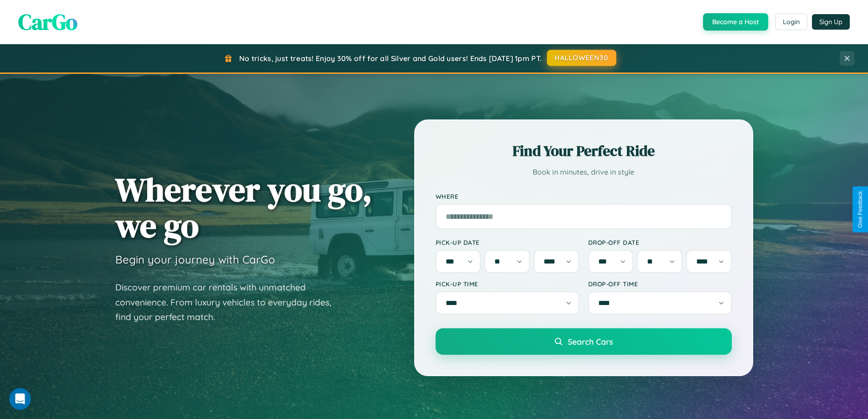 This screenshot has width=868, height=419. I want to click on h2: Find Your Perfect Ride, so click(584, 151).